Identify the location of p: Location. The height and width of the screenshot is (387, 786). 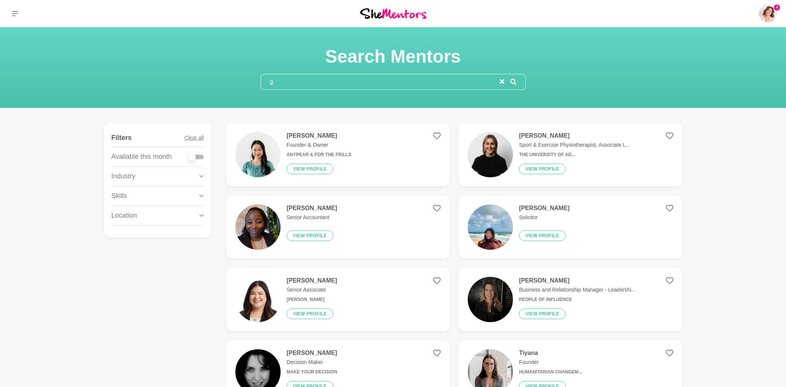
(124, 215).